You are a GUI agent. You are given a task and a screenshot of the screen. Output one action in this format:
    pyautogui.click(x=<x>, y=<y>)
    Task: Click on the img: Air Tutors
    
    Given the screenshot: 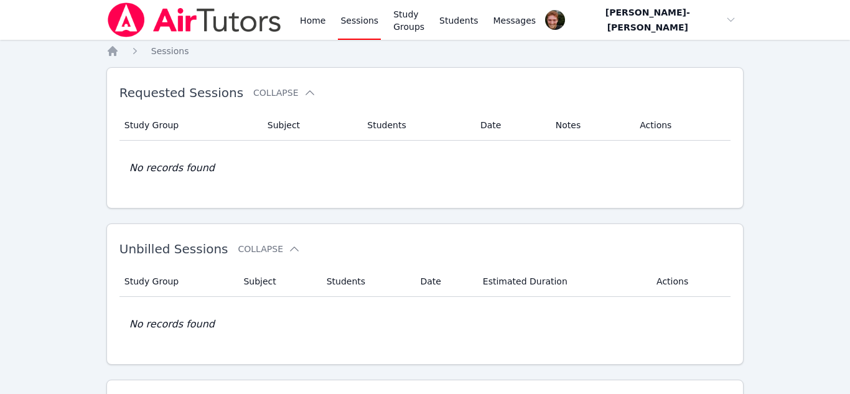 What is the action you would take?
    pyautogui.click(x=194, y=20)
    